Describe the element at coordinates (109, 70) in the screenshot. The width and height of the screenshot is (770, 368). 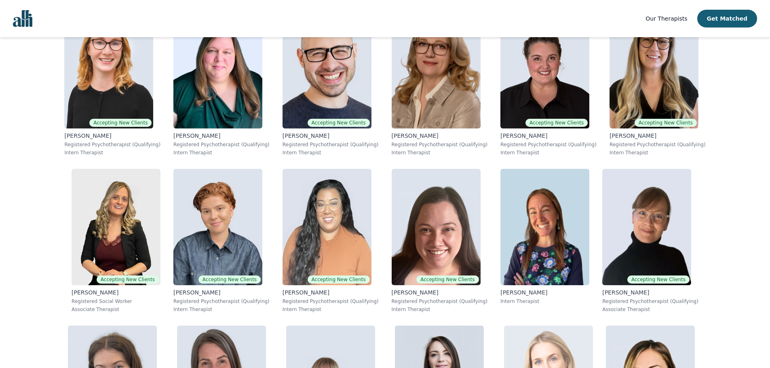
I see `img: Angela_Walstedt` at that location.